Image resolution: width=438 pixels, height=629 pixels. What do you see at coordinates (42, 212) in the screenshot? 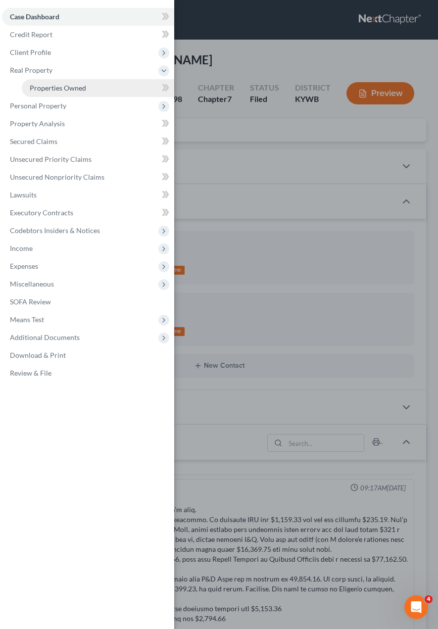
I see `span: Executory Contracts` at bounding box center [42, 212].